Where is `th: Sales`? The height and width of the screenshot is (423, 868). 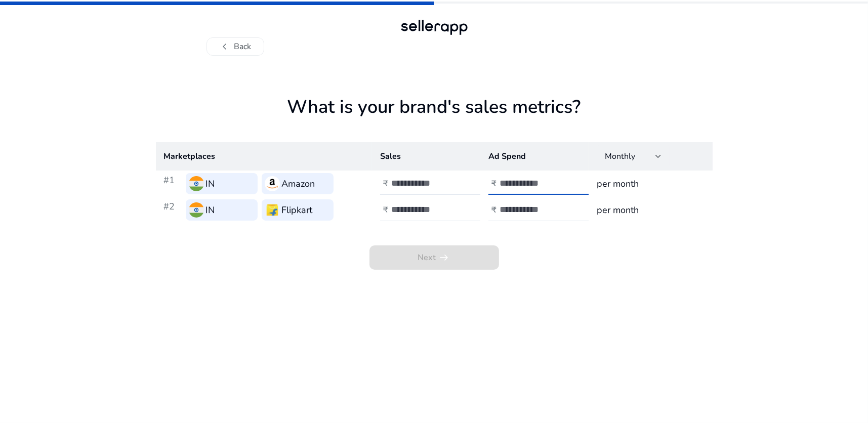 th: Sales is located at coordinates (426, 156).